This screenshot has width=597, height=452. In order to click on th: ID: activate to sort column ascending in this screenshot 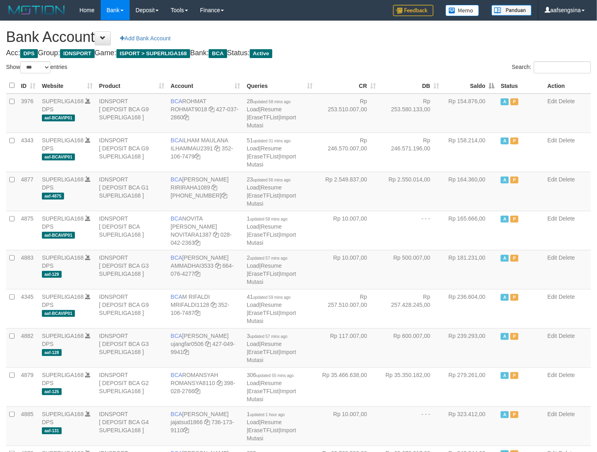, I will do `click(28, 85)`.